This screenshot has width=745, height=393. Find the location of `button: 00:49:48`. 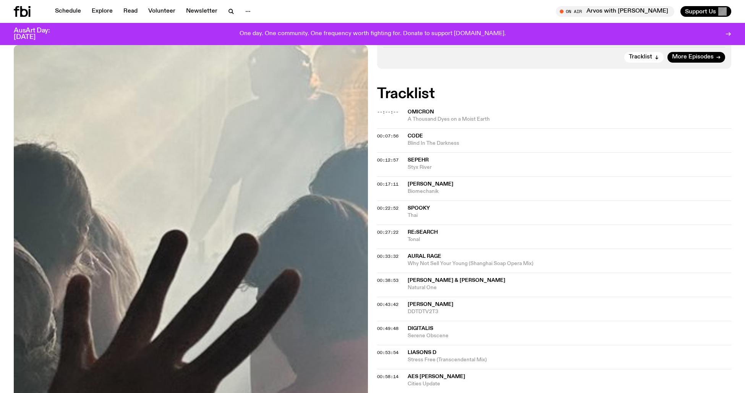

button: 00:49:48 is located at coordinates (388, 328).